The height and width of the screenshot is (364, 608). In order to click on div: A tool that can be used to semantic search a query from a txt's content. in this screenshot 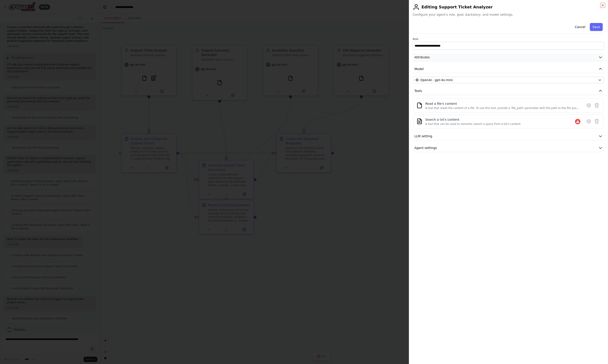, I will do `click(473, 124)`.